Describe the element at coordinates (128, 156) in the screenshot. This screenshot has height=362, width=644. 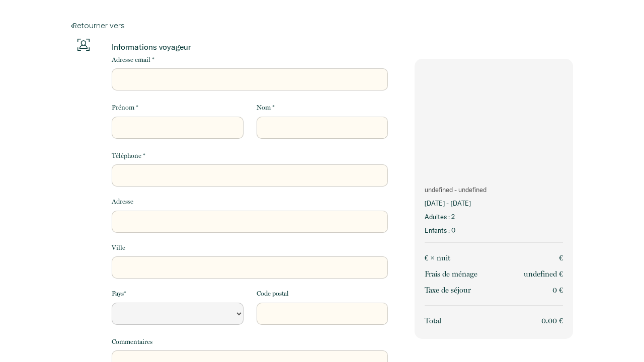
I see `label: Téléphone *` at that location.